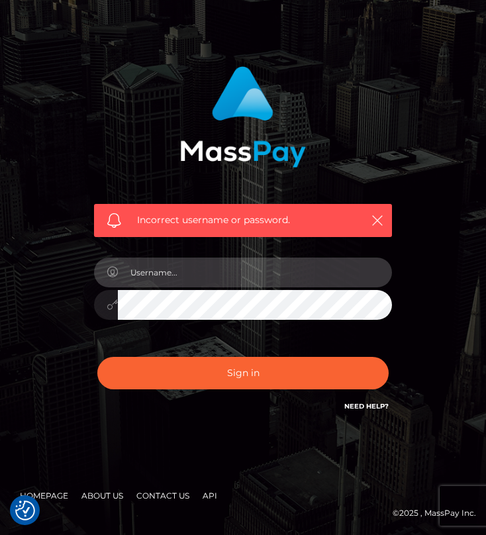  I want to click on a: About Us, so click(102, 495).